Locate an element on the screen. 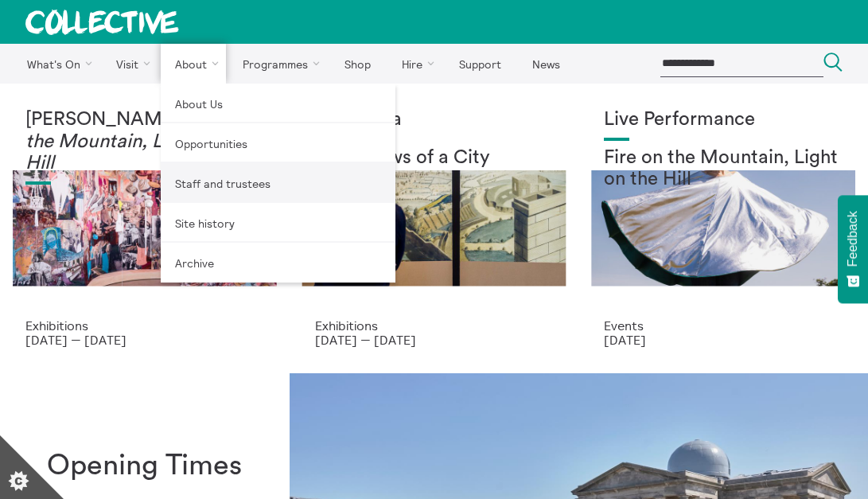 The image size is (868, 499). em: Fire on the Mountain, Light on the Hill is located at coordinates (140, 141).